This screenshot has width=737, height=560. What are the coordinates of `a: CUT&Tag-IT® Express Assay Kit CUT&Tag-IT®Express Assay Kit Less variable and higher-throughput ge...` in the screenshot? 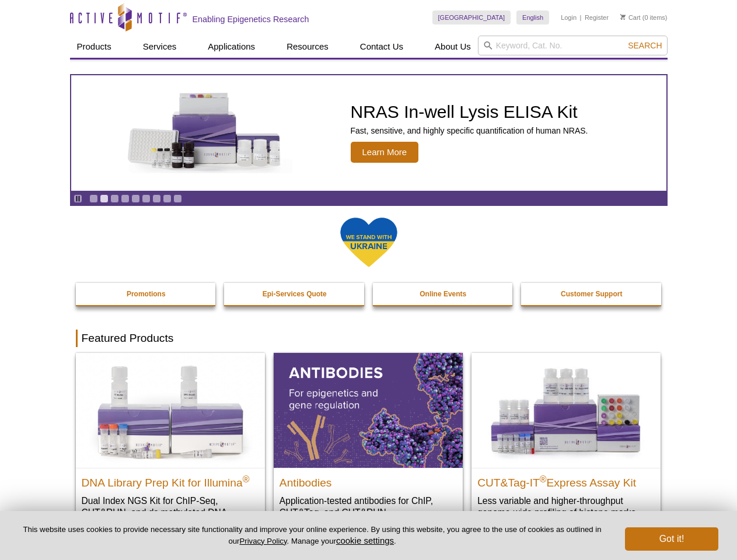 It's located at (566, 441).